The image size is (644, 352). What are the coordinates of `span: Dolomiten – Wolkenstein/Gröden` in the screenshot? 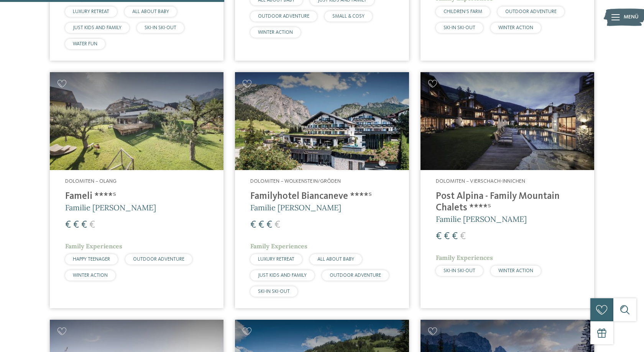 It's located at (296, 181).